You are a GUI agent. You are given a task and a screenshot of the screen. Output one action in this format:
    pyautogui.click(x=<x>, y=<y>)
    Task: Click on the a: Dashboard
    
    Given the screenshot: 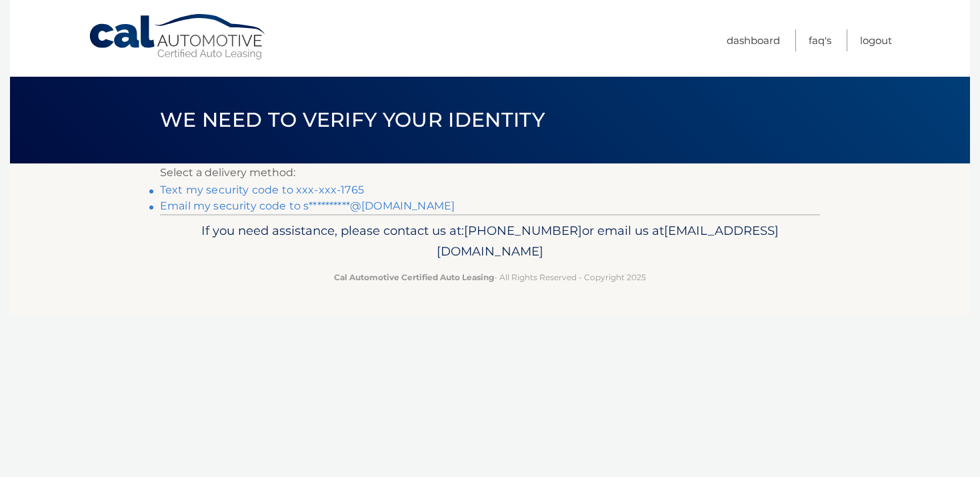 What is the action you would take?
    pyautogui.click(x=753, y=40)
    